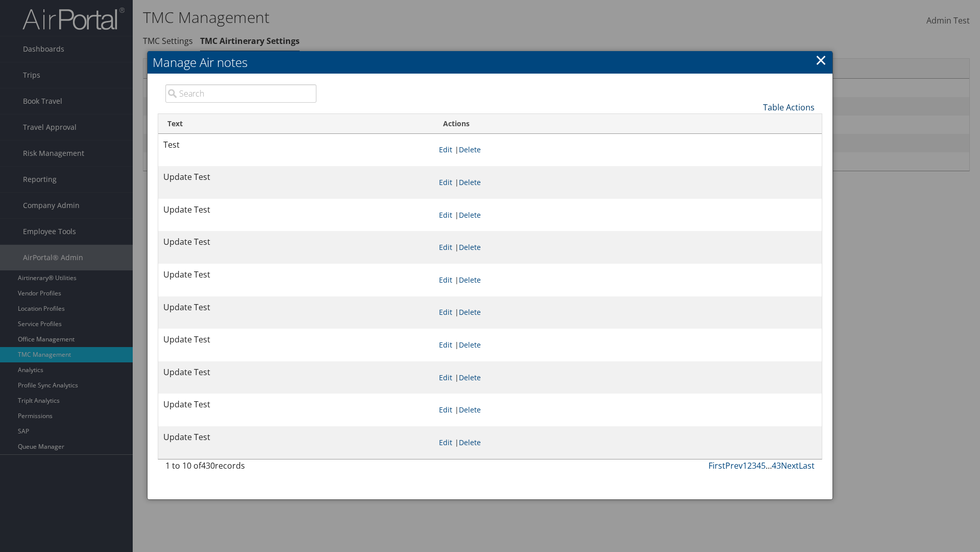 The height and width of the screenshot is (552, 980). Describe the element at coordinates (807, 465) in the screenshot. I see `a: Last` at that location.